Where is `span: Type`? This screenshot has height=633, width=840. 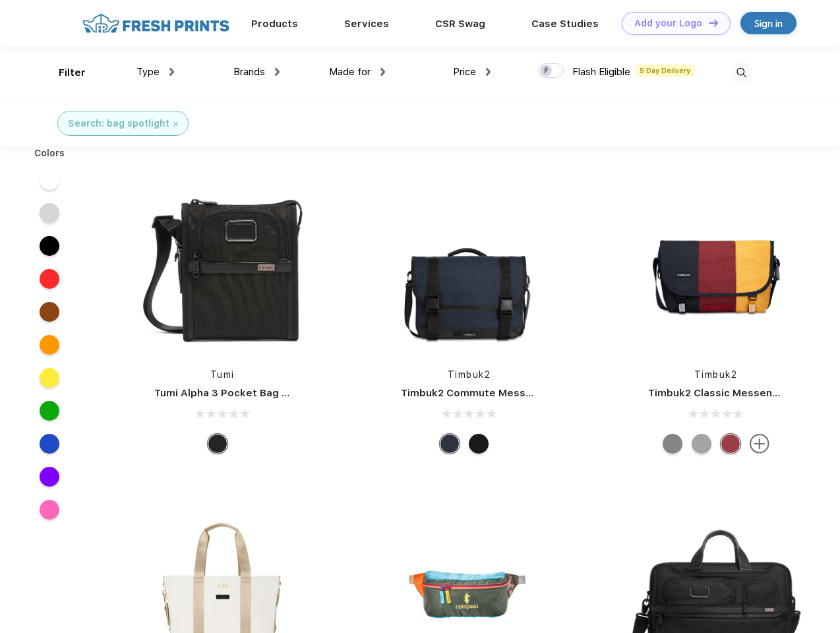
span: Type is located at coordinates (148, 72).